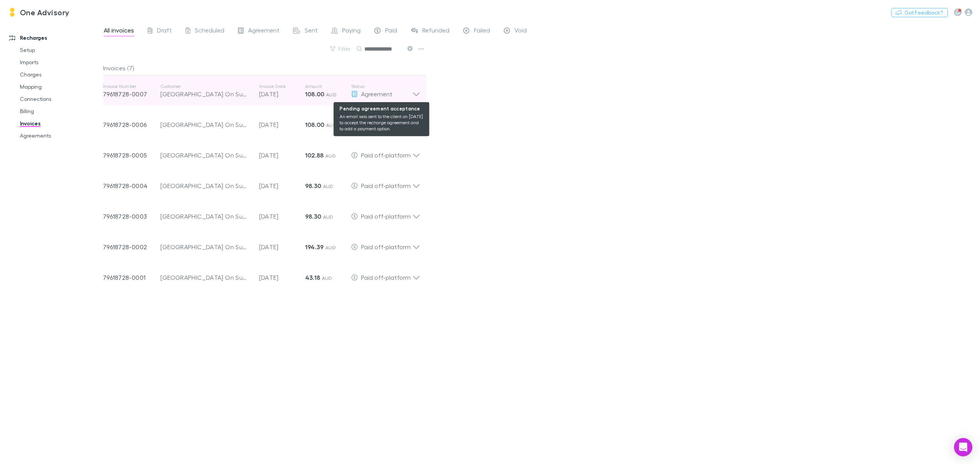 The width and height of the screenshot is (980, 464). Describe the element at coordinates (132, 278) in the screenshot. I see `p: 79618728-0001` at that location.